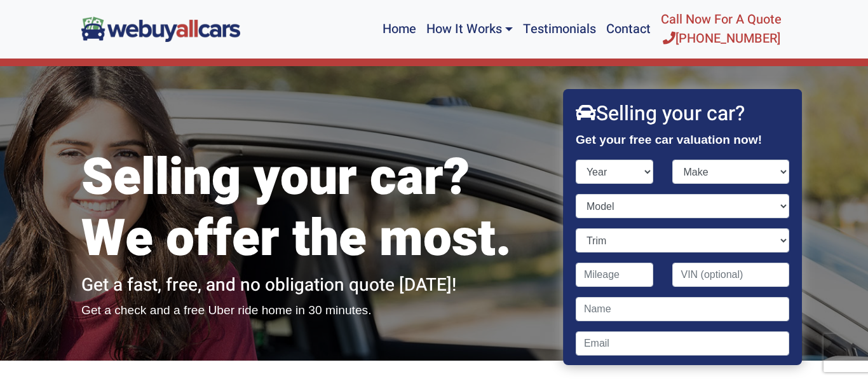  What do you see at coordinates (313, 310) in the screenshot?
I see `p: Get a check and a free Uber ride home in 30 minutes.` at bounding box center [313, 310].